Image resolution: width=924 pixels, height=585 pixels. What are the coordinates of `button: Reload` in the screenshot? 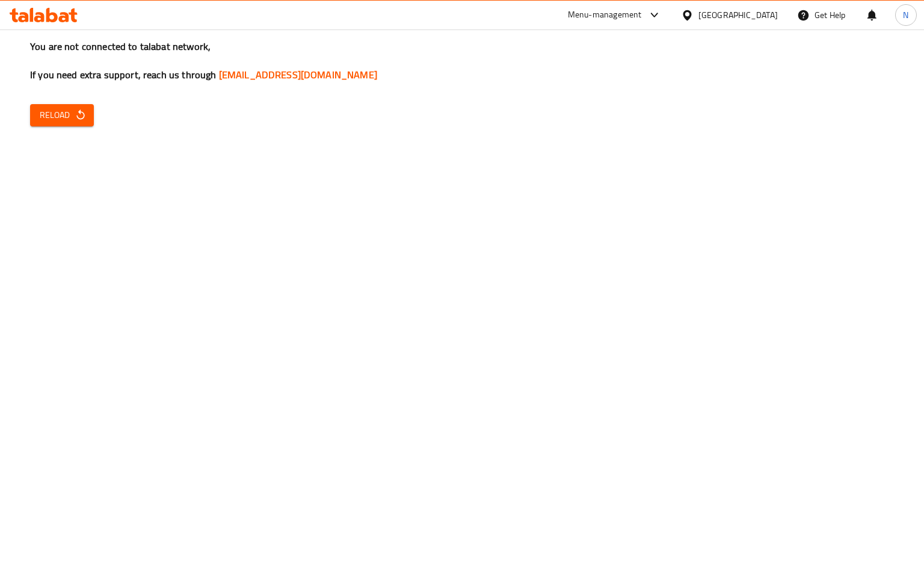 It's located at (62, 115).